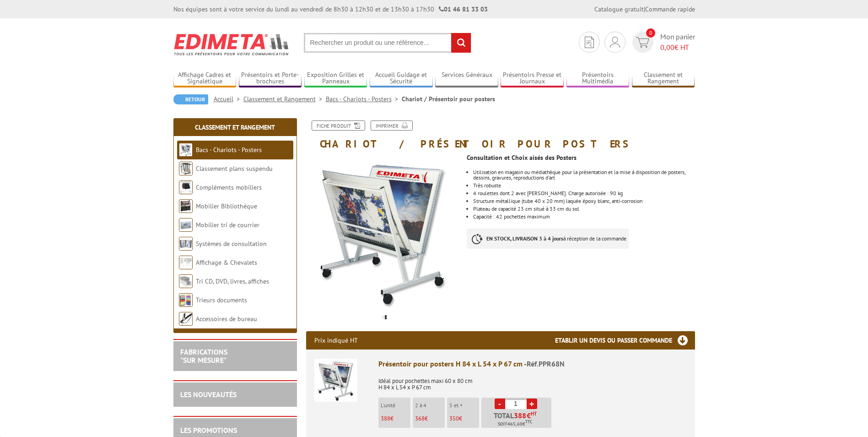 The image size is (868, 437). I want to click on span: Réf.PPR68N, so click(546, 364).